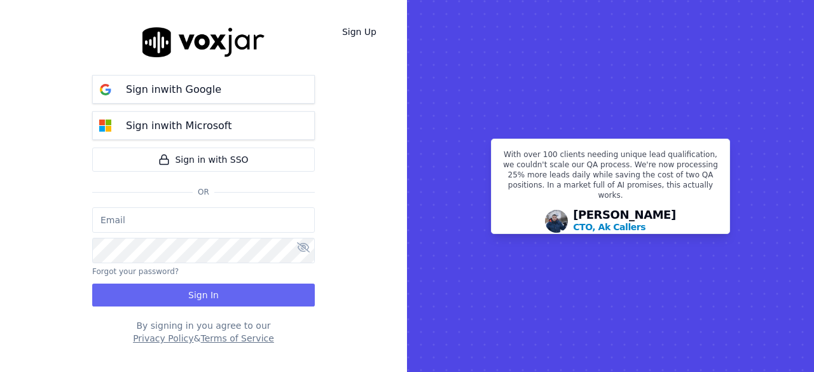 This screenshot has width=814, height=372. What do you see at coordinates (204, 89) in the screenshot?
I see `button: Sign inwith Google` at bounding box center [204, 89].